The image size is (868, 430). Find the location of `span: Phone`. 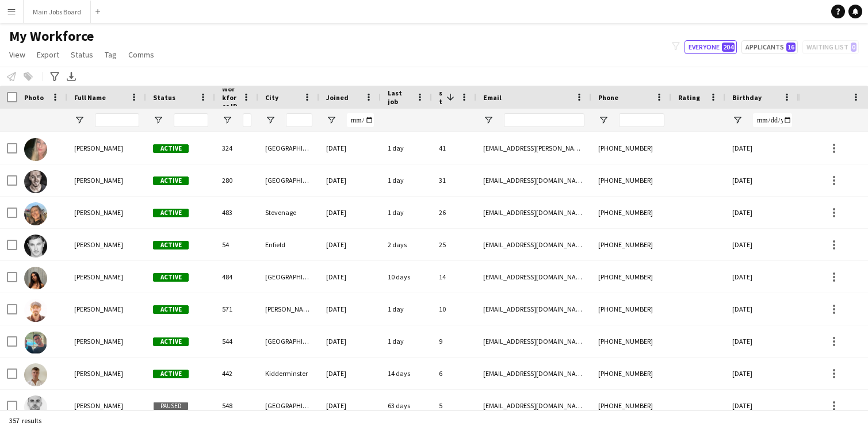

span: Phone is located at coordinates (608, 97).